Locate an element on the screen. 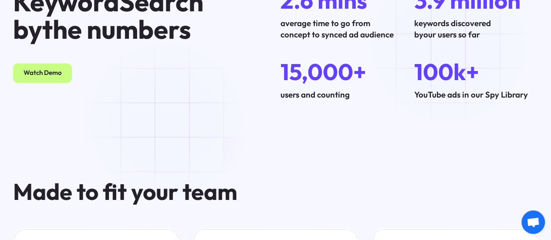 The width and height of the screenshot is (551, 240). a: Open chat is located at coordinates (533, 222).